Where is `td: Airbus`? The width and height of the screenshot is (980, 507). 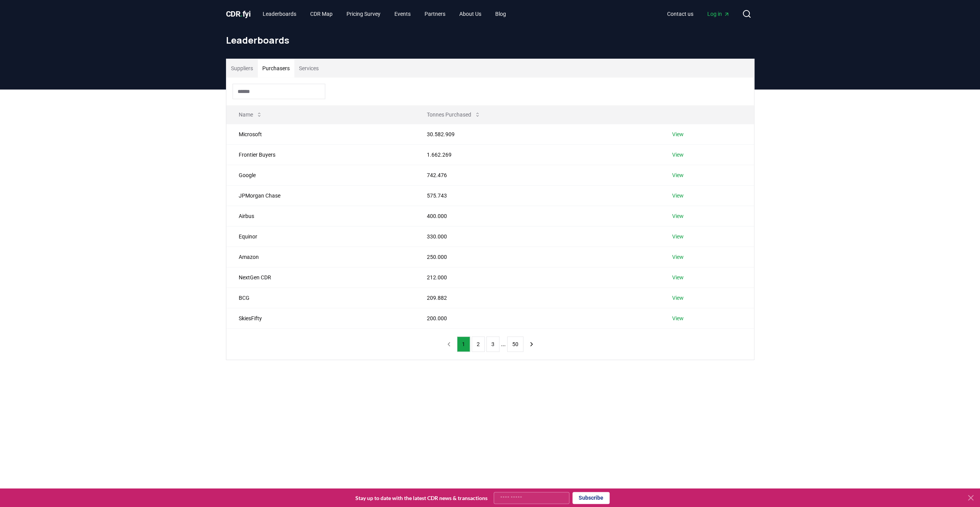 td: Airbus is located at coordinates (321, 216).